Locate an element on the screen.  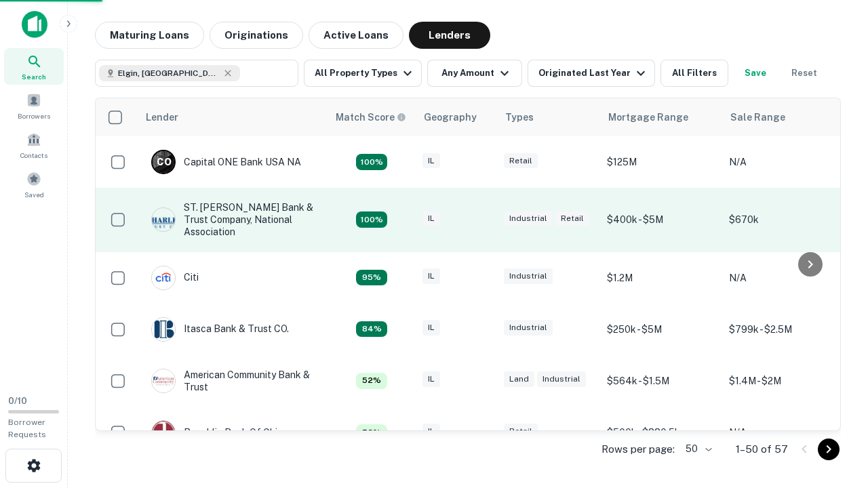
button: Lenders is located at coordinates (450, 36).